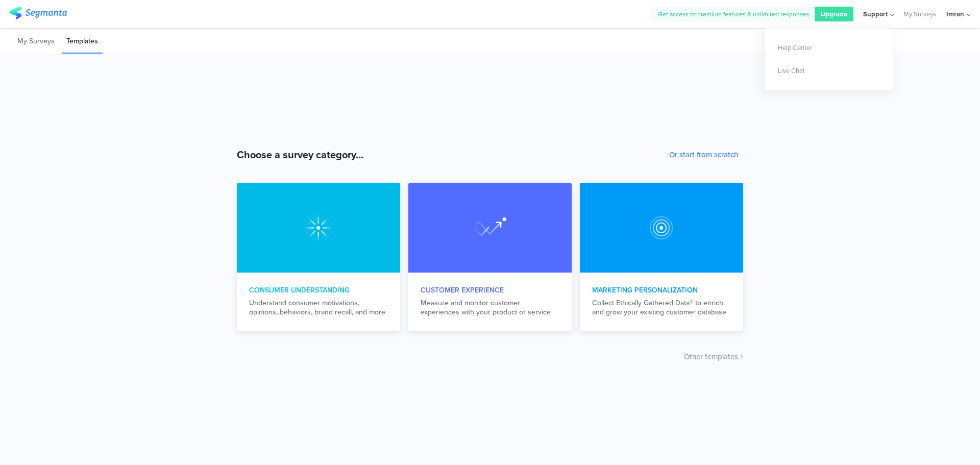  I want to click on li: Templates, so click(82, 41).